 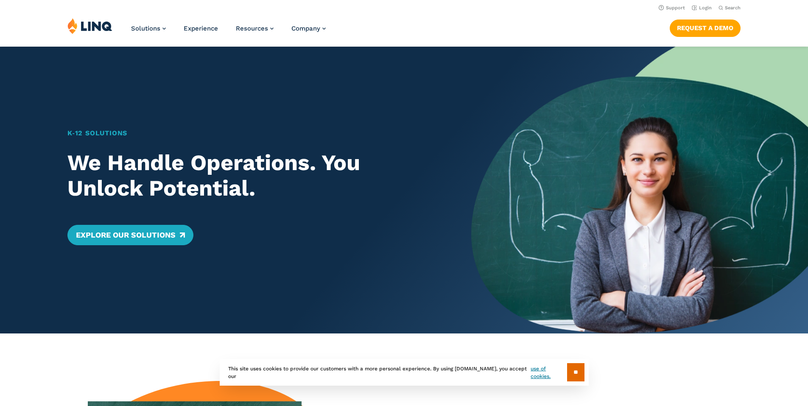 I want to click on a: Company, so click(x=308, y=28).